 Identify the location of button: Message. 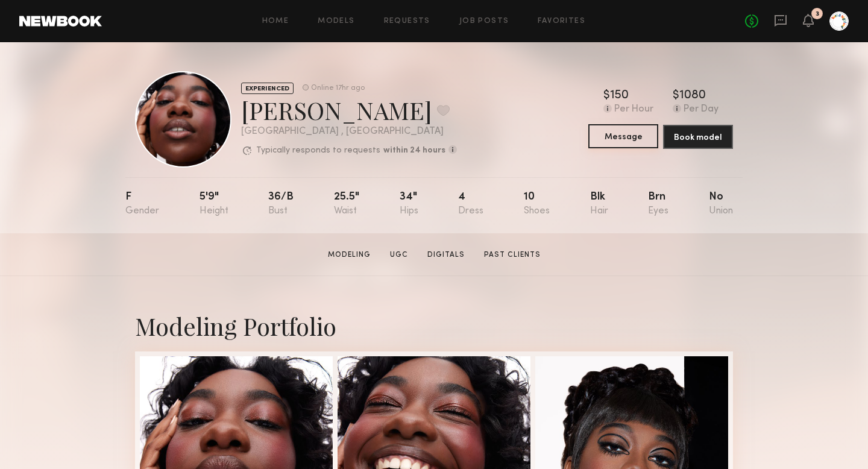
(623, 136).